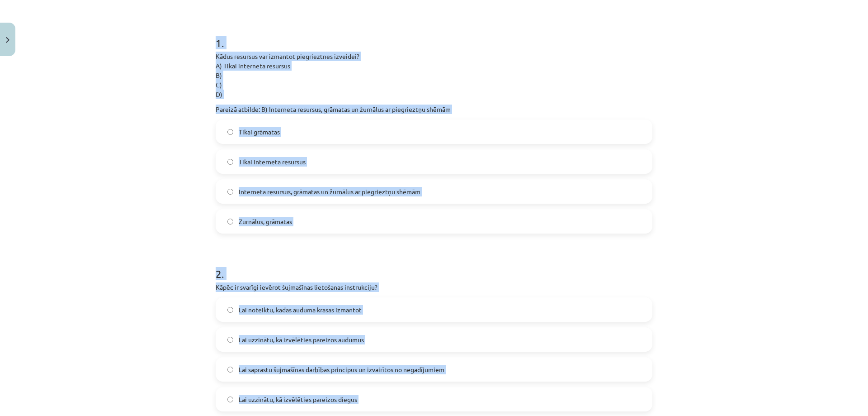 This screenshot has height=416, width=868. I want to click on p: Kāpēc ir svarīgi ievērot šujmašīnas lietošanas instrukciju?, so click(434, 287).